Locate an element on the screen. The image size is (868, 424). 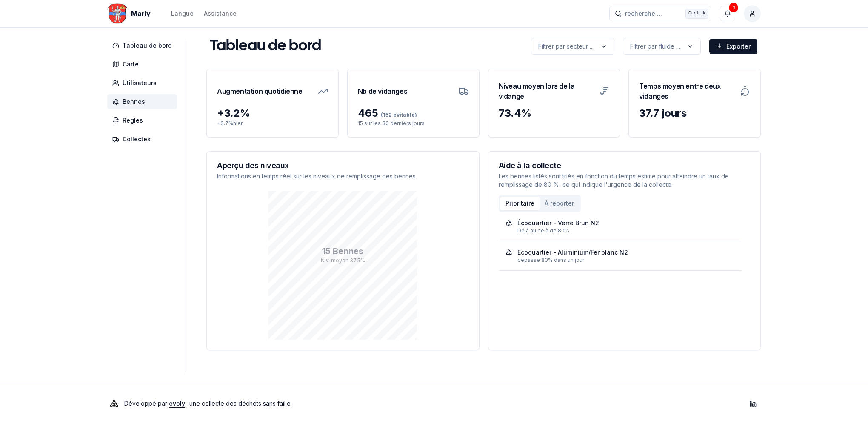
a: Écoquartier - Verre Brun N2Déjà au delà de 80% is located at coordinates (620, 227).